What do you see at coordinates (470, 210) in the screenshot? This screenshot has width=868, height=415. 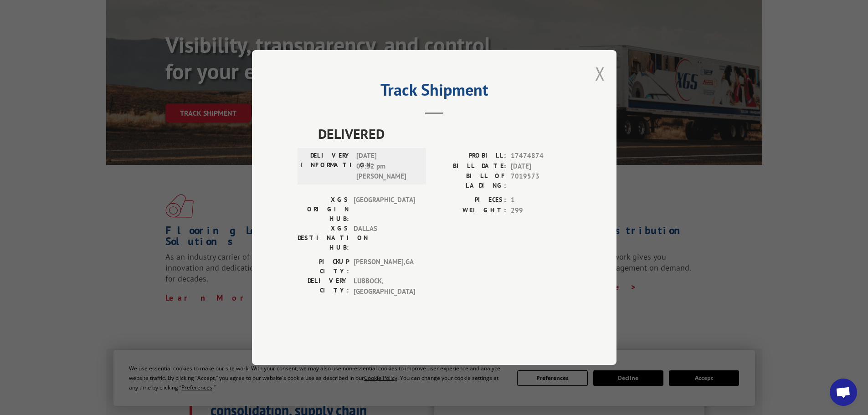 I see `label: WEIGHT:` at bounding box center [470, 210].